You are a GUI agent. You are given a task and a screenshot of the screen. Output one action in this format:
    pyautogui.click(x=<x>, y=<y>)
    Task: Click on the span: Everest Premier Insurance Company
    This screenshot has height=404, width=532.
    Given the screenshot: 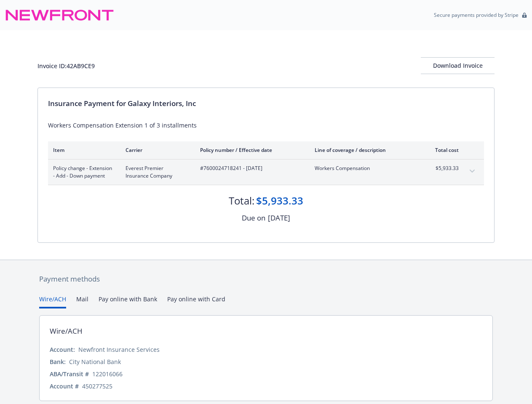 What is the action you would take?
    pyautogui.click(x=156, y=172)
    